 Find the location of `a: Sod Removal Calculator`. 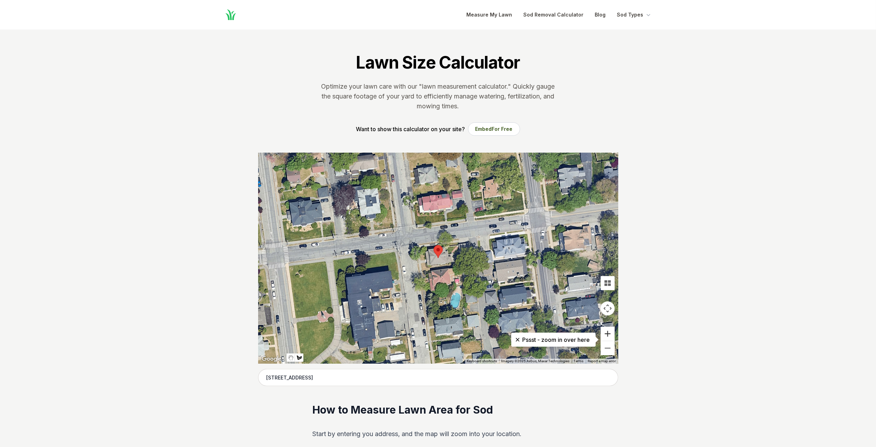

a: Sod Removal Calculator is located at coordinates (553, 15).